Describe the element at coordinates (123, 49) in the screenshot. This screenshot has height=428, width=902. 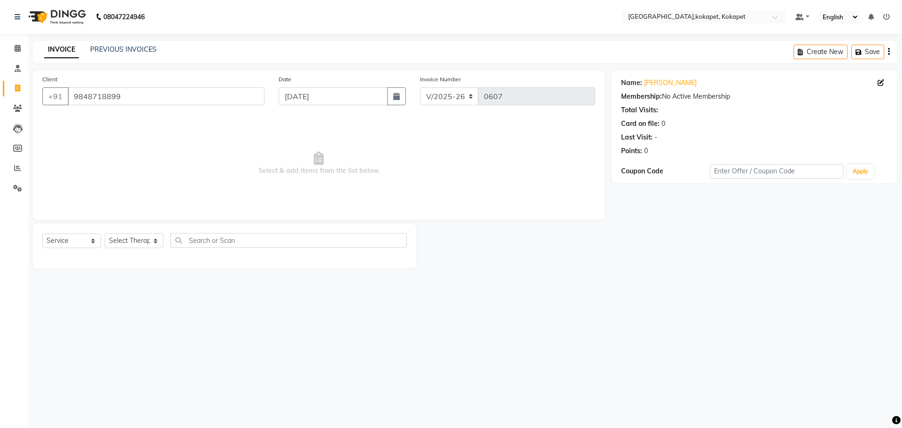
I see `a: PREVIOUS INVOICES` at that location.